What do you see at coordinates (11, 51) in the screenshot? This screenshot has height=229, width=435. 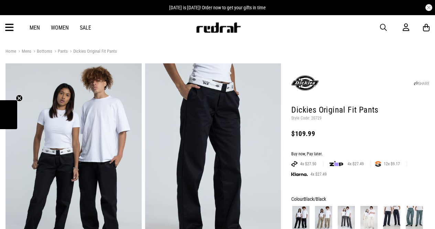 I see `a: Home` at bounding box center [11, 51].